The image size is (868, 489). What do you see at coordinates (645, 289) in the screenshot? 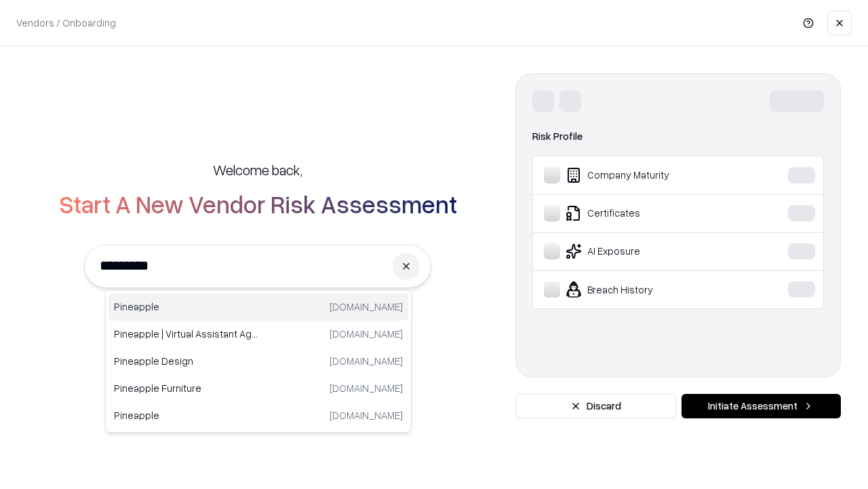
I see `div: Breach History` at bounding box center [645, 289].